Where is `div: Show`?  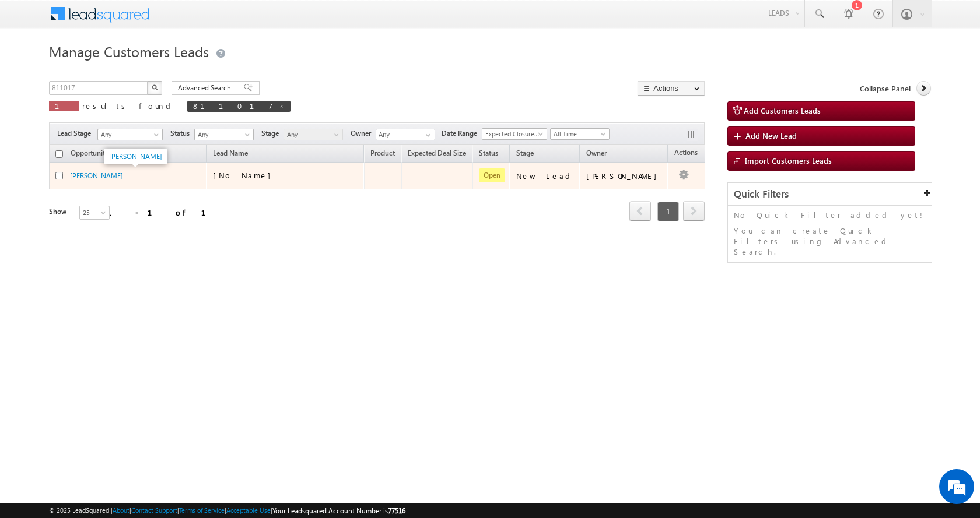 div: Show is located at coordinates (59, 212).